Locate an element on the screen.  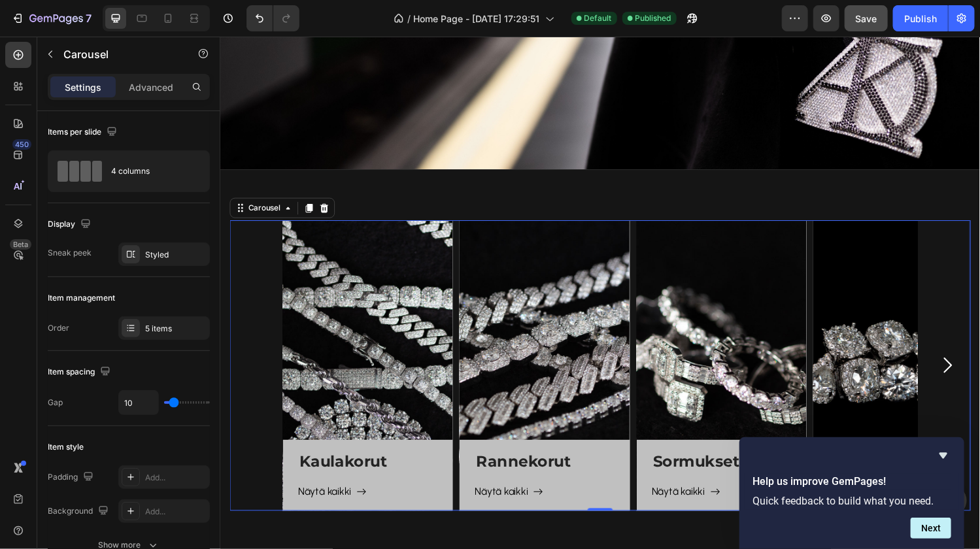
button: Save is located at coordinates (866, 18).